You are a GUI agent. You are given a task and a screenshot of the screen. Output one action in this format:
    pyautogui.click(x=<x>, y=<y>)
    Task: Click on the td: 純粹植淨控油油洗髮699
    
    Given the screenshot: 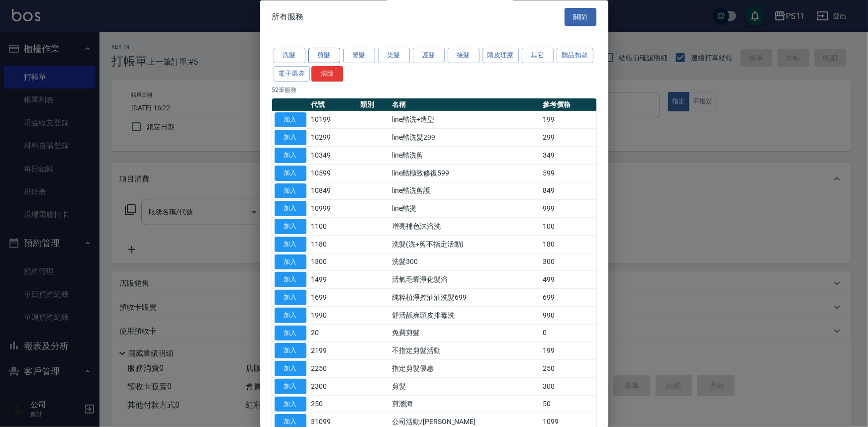 What is the action you would take?
    pyautogui.click(x=465, y=298)
    